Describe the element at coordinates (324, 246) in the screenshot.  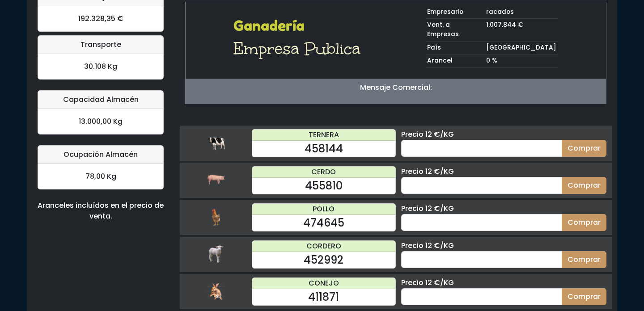
I see `div: CORDERO` at that location.